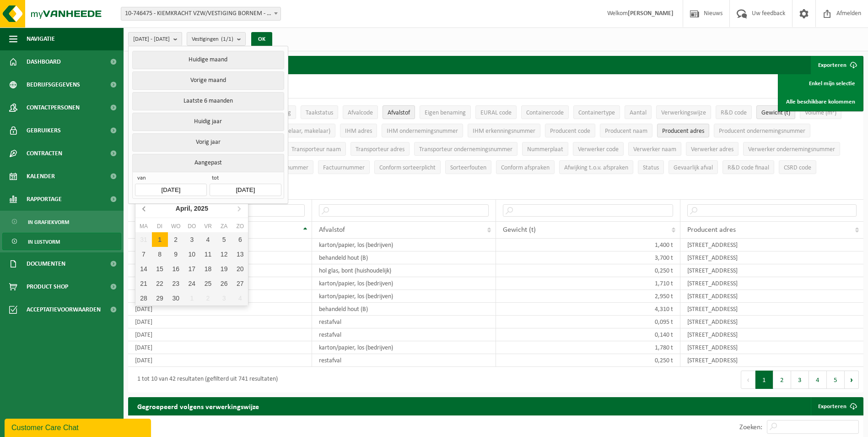 Image resolution: width=868 pixels, height=437 pixels. What do you see at coordinates (224, 240) in the screenshot?
I see `div: 5` at bounding box center [224, 240].